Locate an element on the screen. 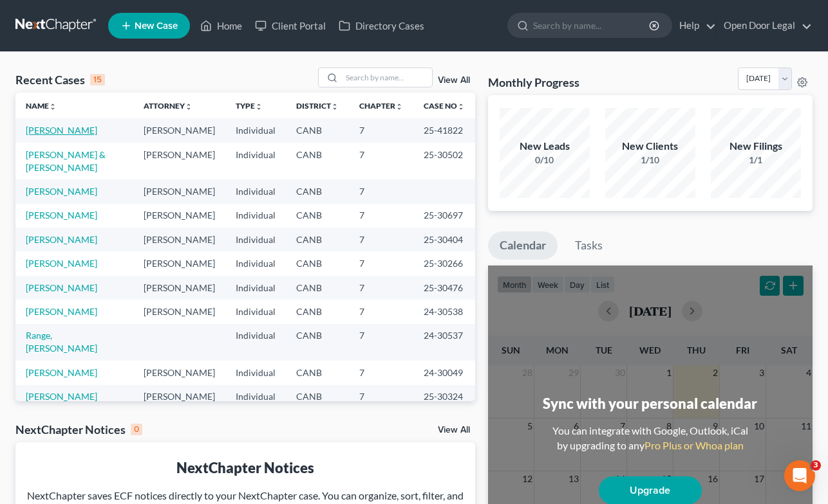 The width and height of the screenshot is (828, 504). a: Client Portal is located at coordinates (291, 26).